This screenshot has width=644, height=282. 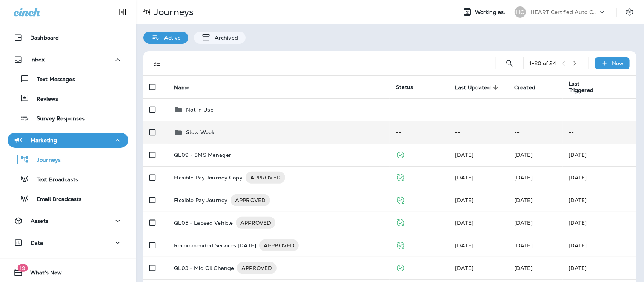 What do you see at coordinates (491, 12) in the screenshot?
I see `span: Working as:` at bounding box center [491, 12].